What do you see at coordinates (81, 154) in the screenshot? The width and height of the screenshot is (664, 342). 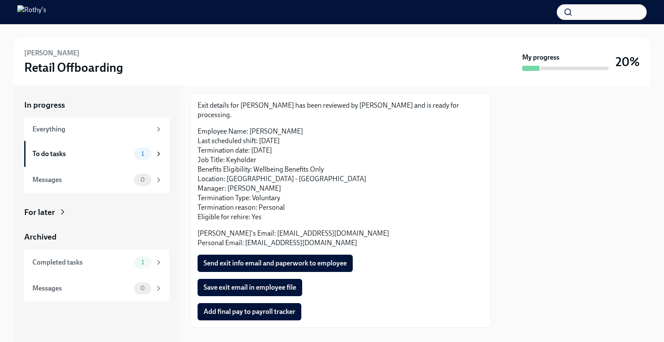 I see `div: To do tasks` at bounding box center [81, 154].